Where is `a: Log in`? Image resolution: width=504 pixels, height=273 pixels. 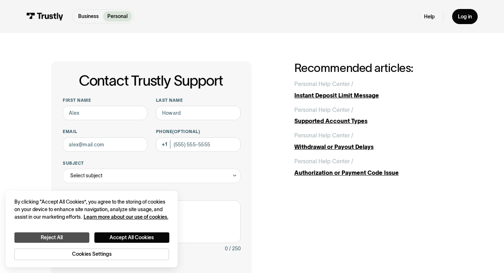 a: Log in is located at coordinates (465, 17).